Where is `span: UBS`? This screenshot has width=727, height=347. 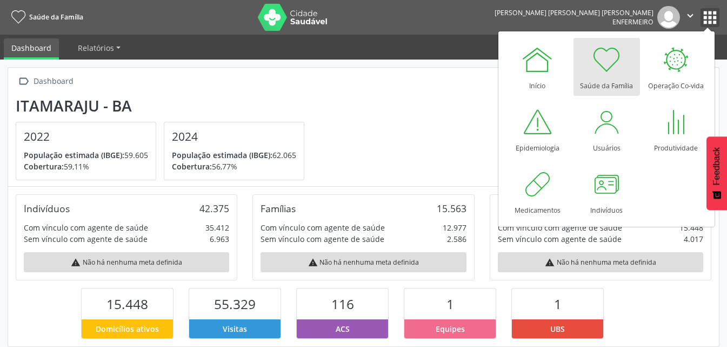 span: UBS is located at coordinates (557, 328).